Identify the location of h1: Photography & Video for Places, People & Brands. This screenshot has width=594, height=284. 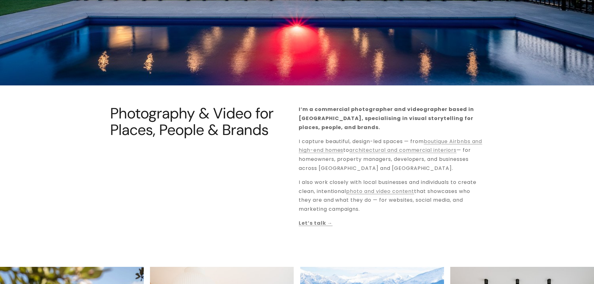
(203, 122).